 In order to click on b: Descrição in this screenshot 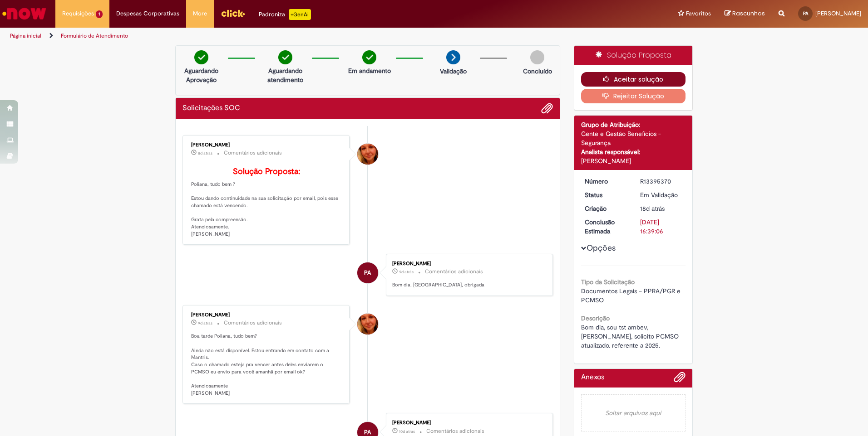, I will do `click(596, 318)`.